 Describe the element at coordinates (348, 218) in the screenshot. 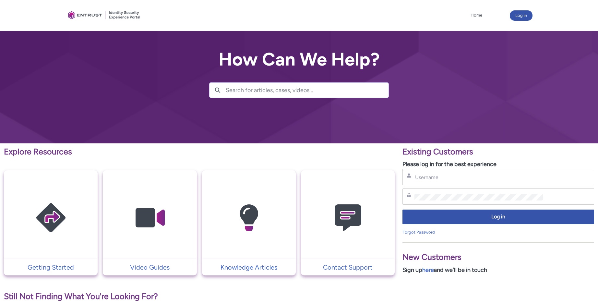

I see `img: Contact Support` at that location.